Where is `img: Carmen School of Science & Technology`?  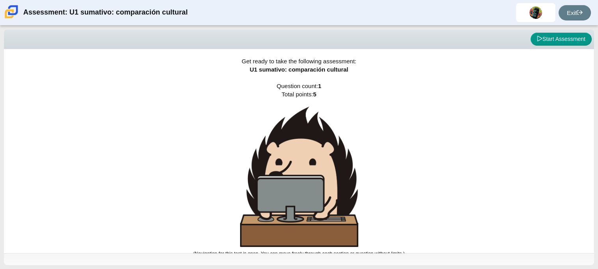 img: Carmen School of Science & Technology is located at coordinates (11, 12).